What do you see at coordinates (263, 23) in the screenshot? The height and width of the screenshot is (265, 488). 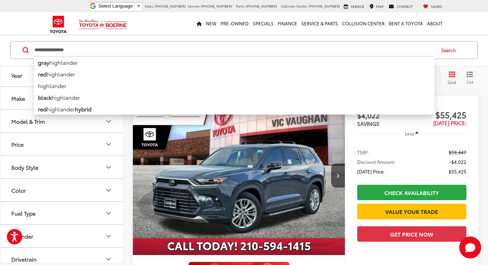 I see `a: Specials` at bounding box center [263, 23].